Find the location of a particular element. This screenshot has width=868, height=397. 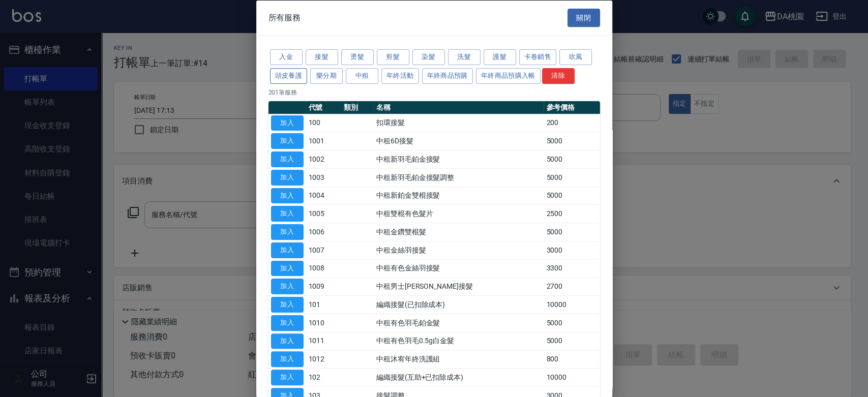

td: 101 is located at coordinates (324, 304).